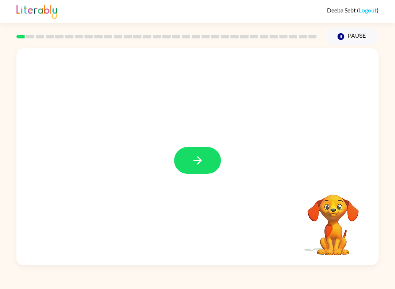 This screenshot has height=289, width=395. Describe the element at coordinates (333, 220) in the screenshot. I see `video: Your browser must support playing .mp4 files to use Literably. Please try using another browser.` at that location.